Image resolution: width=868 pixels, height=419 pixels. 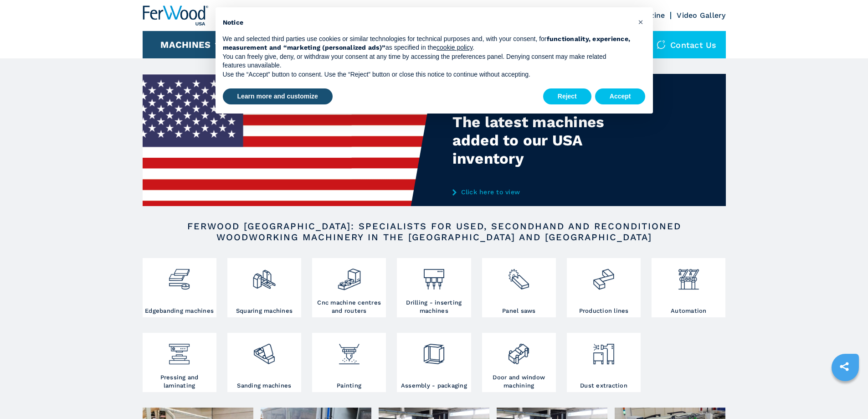 I want to click on a: Edgebanding machines, so click(x=180, y=288).